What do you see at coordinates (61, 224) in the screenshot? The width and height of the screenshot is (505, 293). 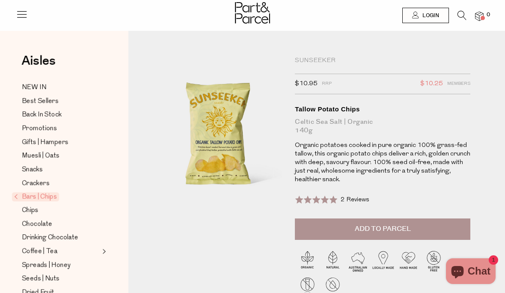 I see `a: Chocolate` at bounding box center [61, 224].